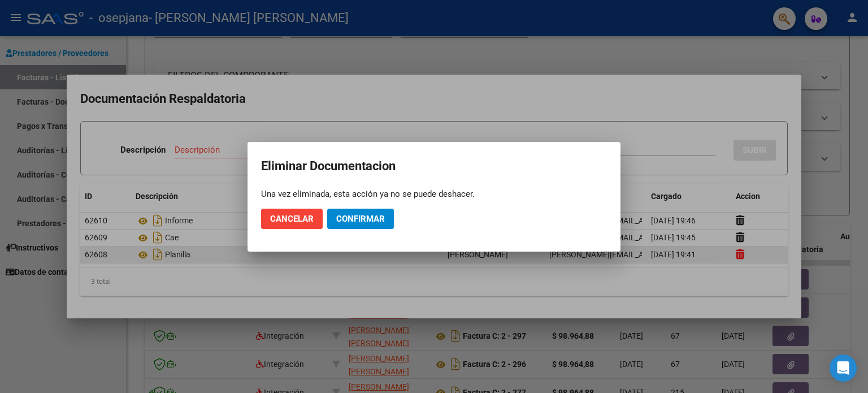 The width and height of the screenshot is (868, 393). Describe the element at coordinates (360, 219) in the screenshot. I see `button: Confirmar` at that location.